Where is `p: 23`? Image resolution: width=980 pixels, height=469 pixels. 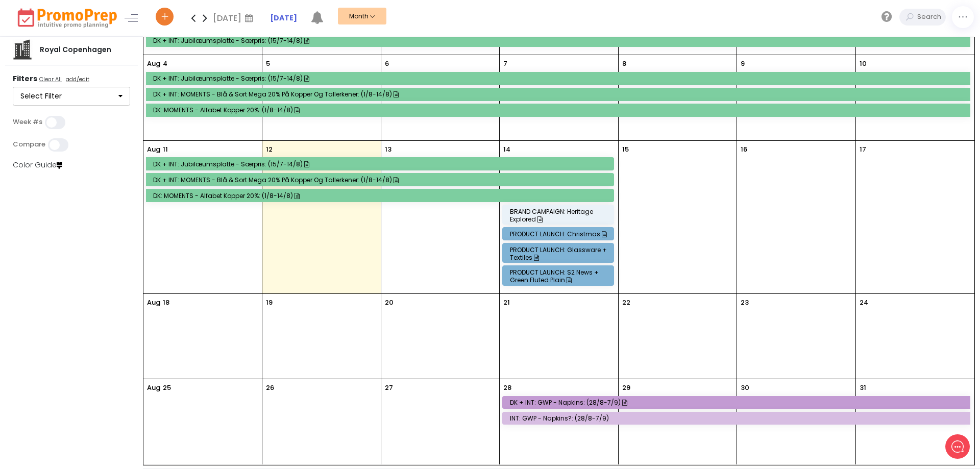 p: 23 is located at coordinates (744, 303).